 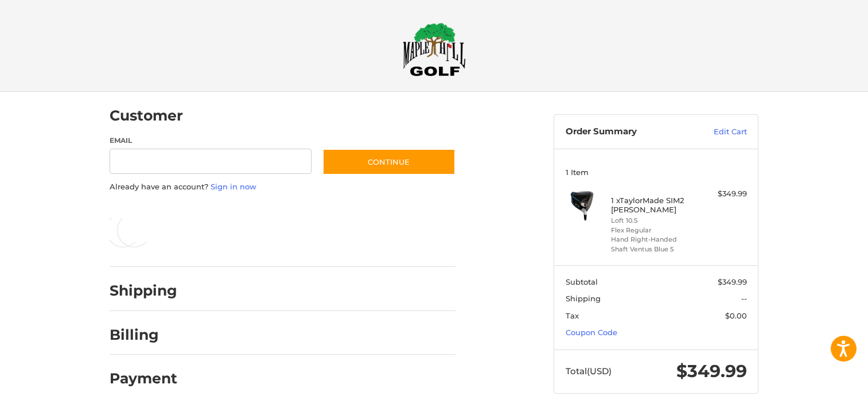 What do you see at coordinates (583, 298) in the screenshot?
I see `span: Shipping` at bounding box center [583, 298].